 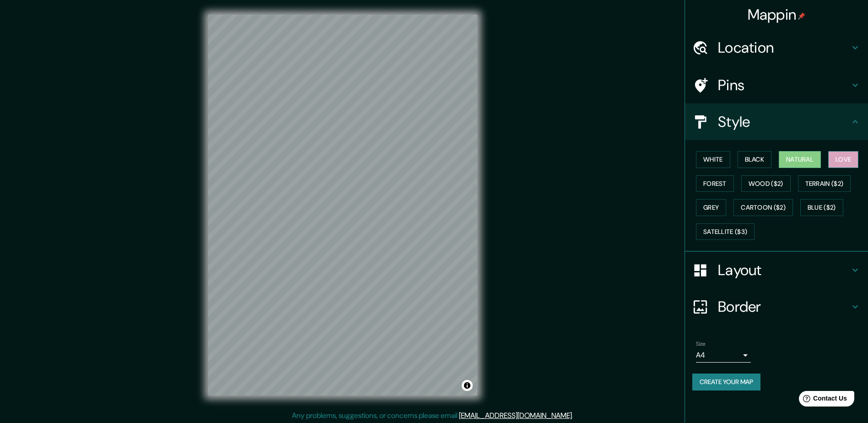 What do you see at coordinates (784, 85) in the screenshot?
I see `h4: Pins` at bounding box center [784, 85].